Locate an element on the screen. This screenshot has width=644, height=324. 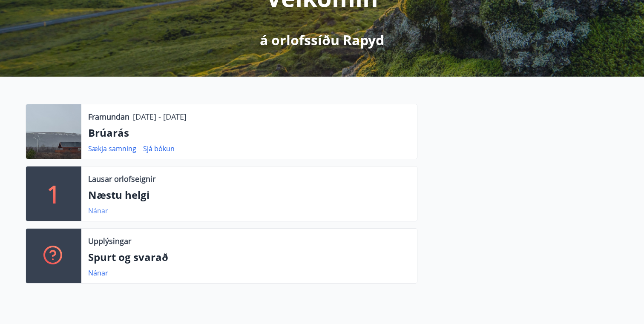
p: Brúarás is located at coordinates (249, 133).